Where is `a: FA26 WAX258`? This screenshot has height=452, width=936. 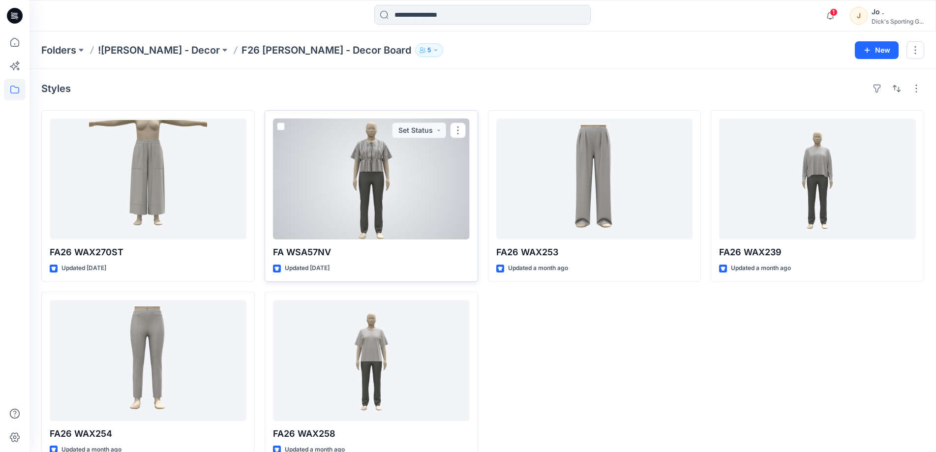
a: FA26 WAX258 is located at coordinates (371, 361).